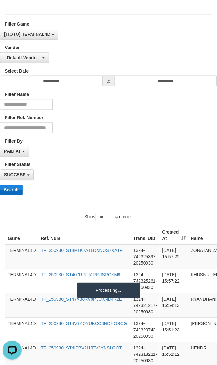 The image size is (217, 365). I want to click on a: TF_250930_ST407RPIUARI9JSRCKM9, so click(81, 275).